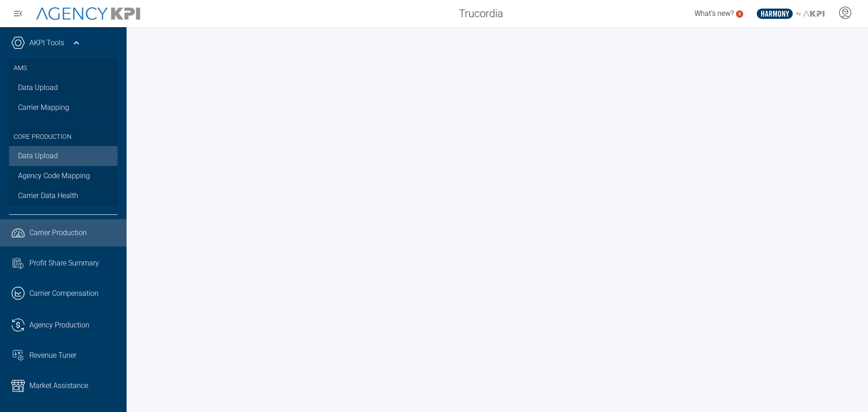  I want to click on h3: AMS, so click(64, 69).